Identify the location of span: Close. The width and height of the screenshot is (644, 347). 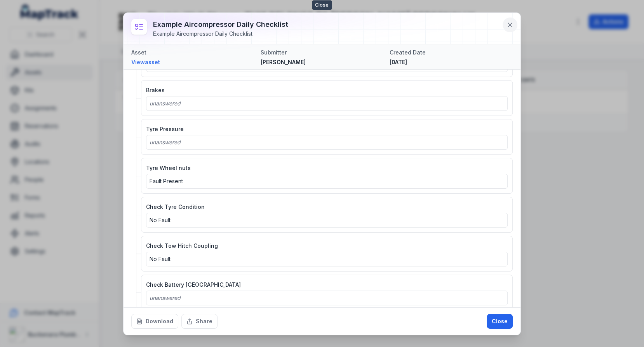
(322, 5).